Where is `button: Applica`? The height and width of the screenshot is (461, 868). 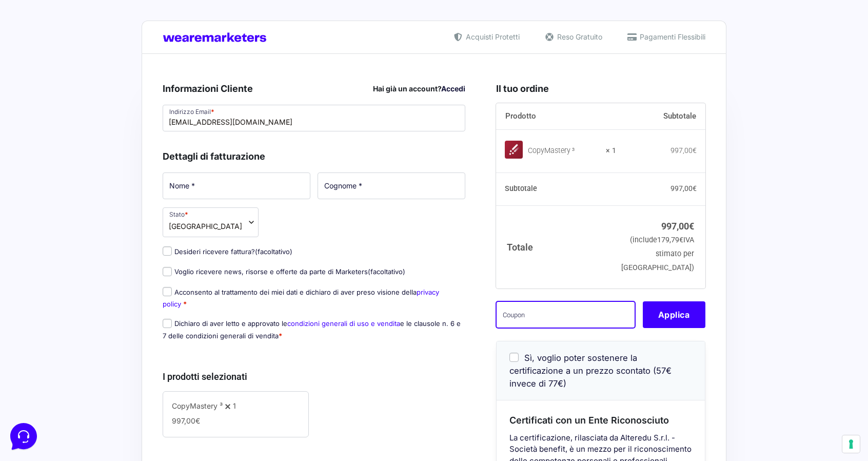 button: Applica is located at coordinates (674, 315).